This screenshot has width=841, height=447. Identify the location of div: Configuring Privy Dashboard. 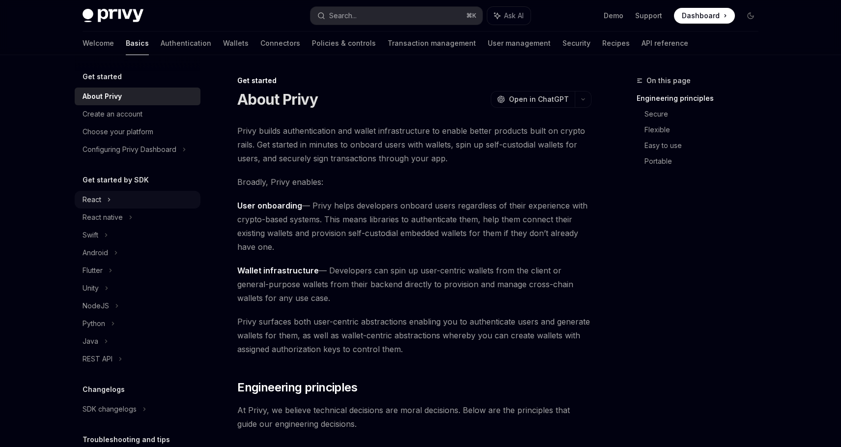
(129, 149).